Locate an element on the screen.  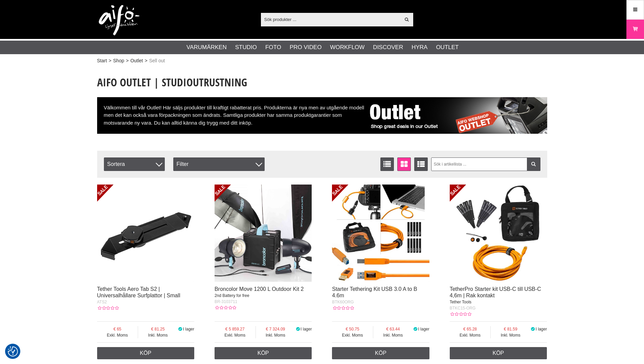
span: 81.25 is located at coordinates (158, 329).